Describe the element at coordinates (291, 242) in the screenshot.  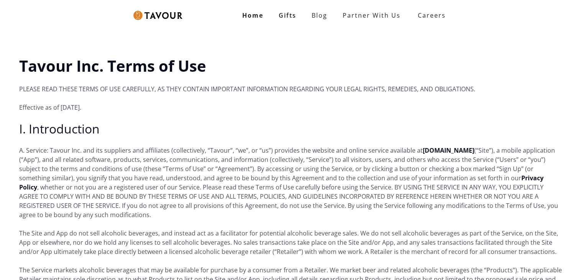
I see `p: The Site and App do not sell alcoholic beverages, and instead act as a facilitator for potential ...` at that location.